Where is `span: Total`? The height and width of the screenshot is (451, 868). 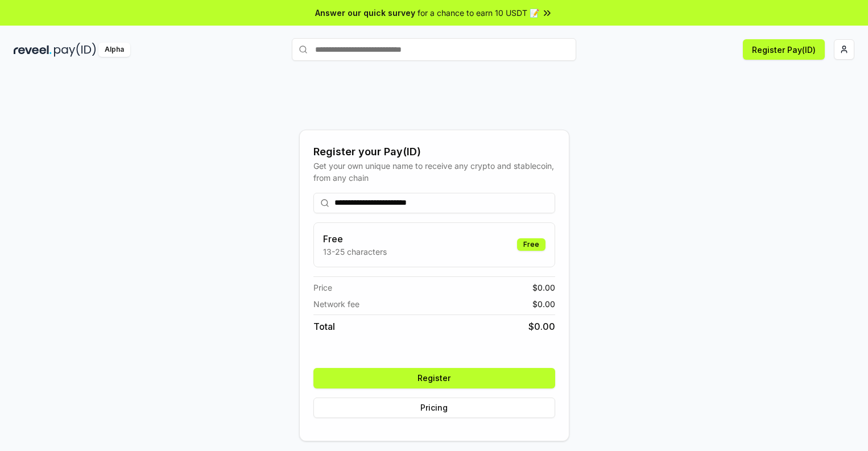 span: Total is located at coordinates (324, 326).